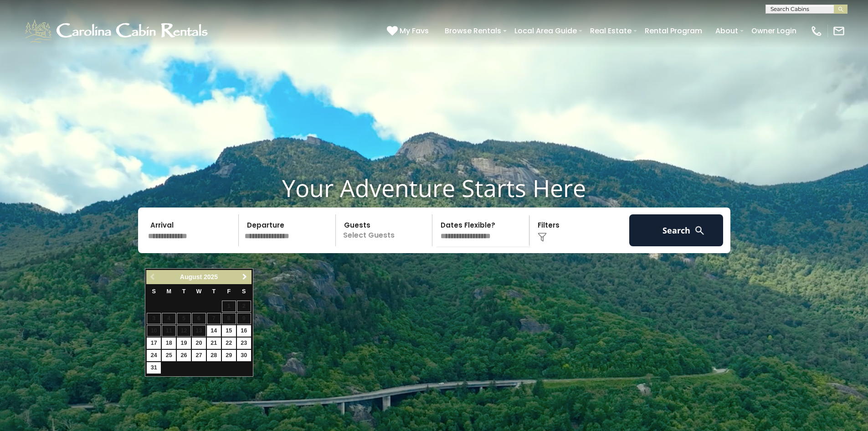 Image resolution: width=868 pixels, height=431 pixels. Describe the element at coordinates (214, 355) in the screenshot. I see `a: 28` at that location.